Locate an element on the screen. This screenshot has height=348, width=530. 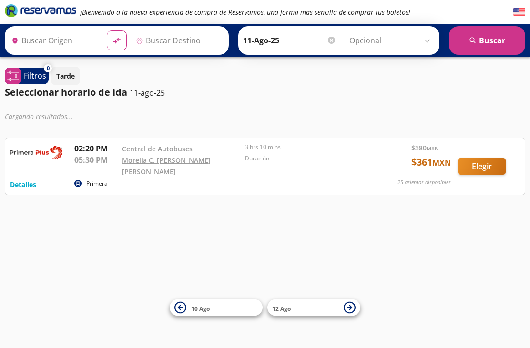
img: RESERVAMOS is located at coordinates (36, 152).